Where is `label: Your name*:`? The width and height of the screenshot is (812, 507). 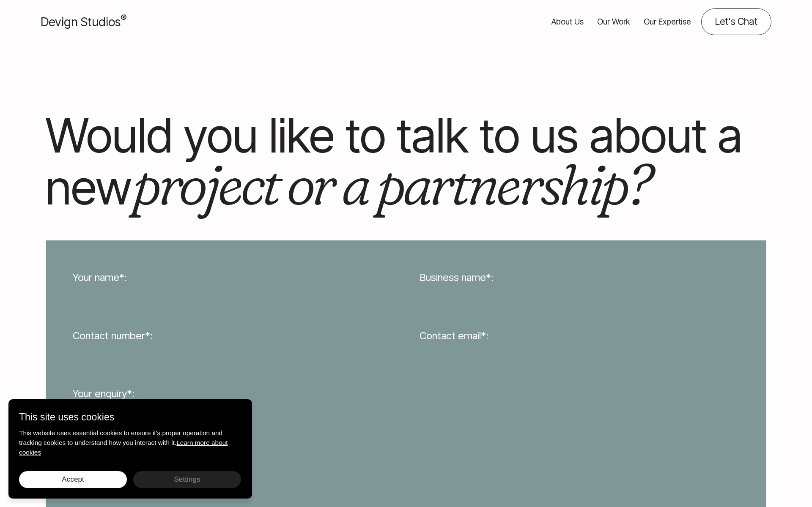 label: Your name*: is located at coordinates (100, 277).